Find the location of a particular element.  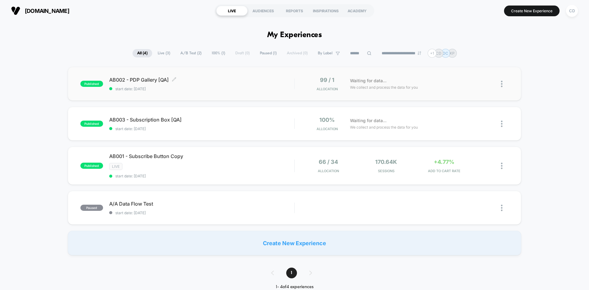

div: Create New Experience is located at coordinates (294, 243).